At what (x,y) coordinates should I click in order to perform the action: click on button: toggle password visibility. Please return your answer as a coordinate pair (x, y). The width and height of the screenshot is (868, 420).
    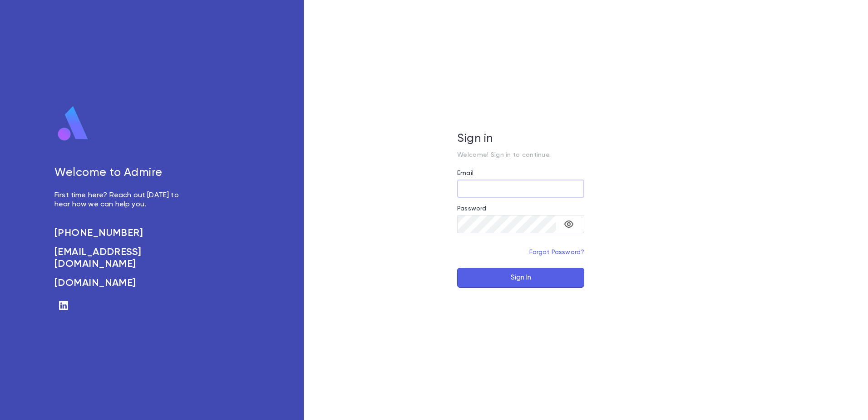
    Looking at the image, I should click on (569, 224).